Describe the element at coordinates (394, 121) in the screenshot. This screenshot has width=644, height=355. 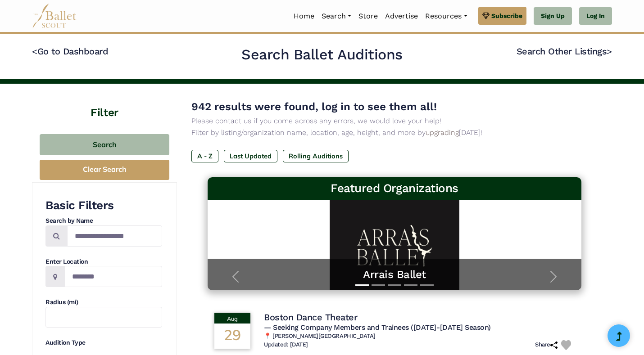
I see `p: Please contact us if you come across any errors, we would love your help!` at that location.